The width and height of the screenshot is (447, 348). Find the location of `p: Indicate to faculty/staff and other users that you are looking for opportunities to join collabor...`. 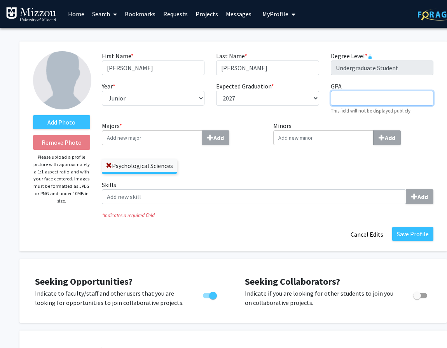

p: Indicate to faculty/staff and other users that you are looking for opportunities to join collabor... is located at coordinates (111, 298).